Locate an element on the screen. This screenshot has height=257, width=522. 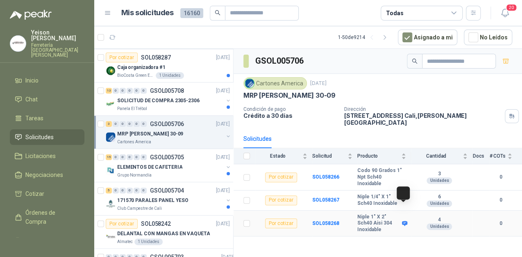
a: SOL058268 is located at coordinates (326, 223).